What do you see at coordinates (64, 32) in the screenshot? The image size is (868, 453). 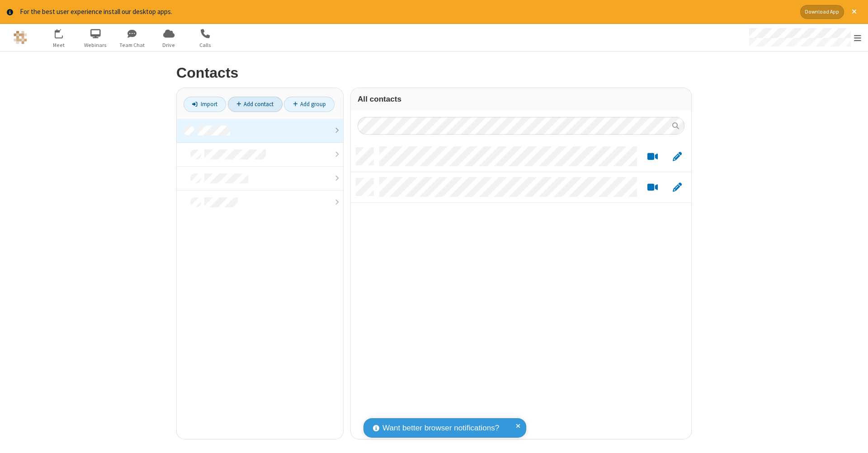 I see `div: 12` at bounding box center [64, 32].